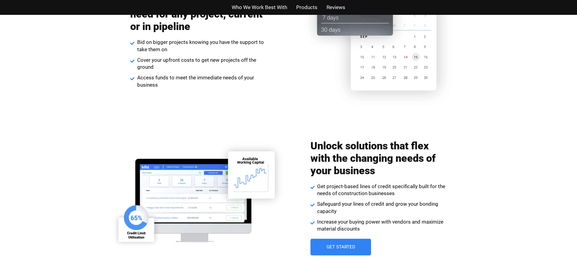  I want to click on span: Bid on bigger projects knowing you have the support to take them on, so click(201, 46).